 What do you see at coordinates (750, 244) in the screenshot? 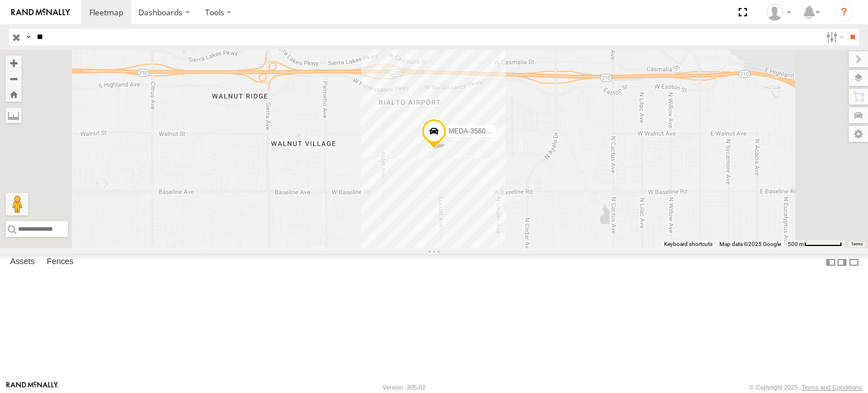
I see `span: Map data ©2025 Google` at bounding box center [750, 244].